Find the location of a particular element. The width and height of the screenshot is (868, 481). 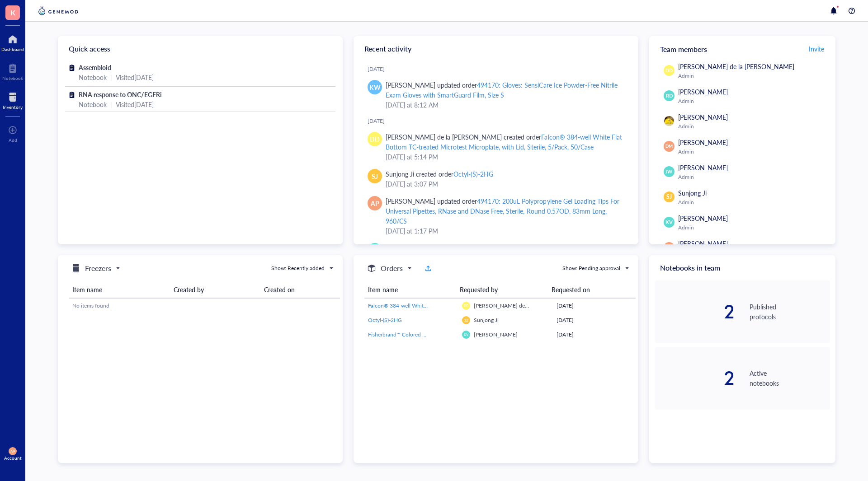

div: Octyl-(S)-2HG is located at coordinates (473, 174).